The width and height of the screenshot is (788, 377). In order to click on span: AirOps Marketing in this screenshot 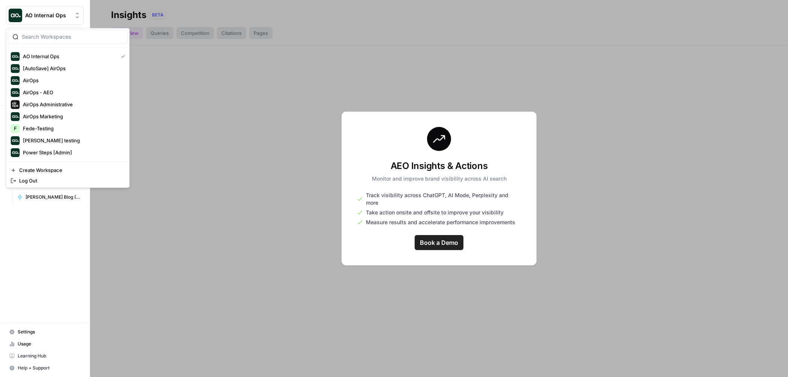, I will do `click(72, 116)`.